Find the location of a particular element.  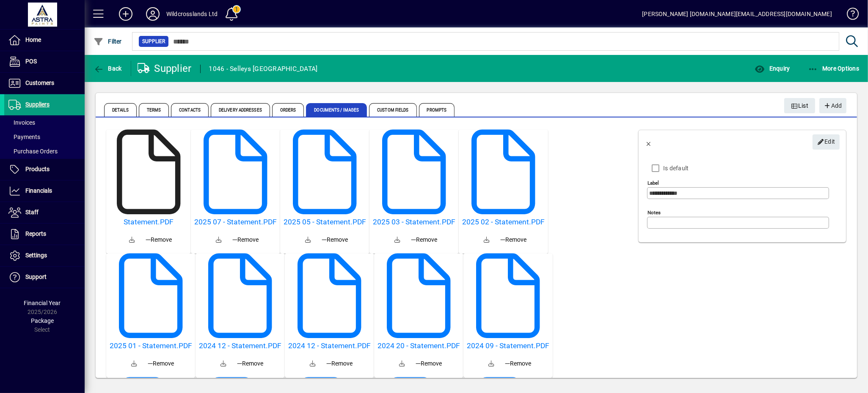

button: Back is located at coordinates (649, 142).